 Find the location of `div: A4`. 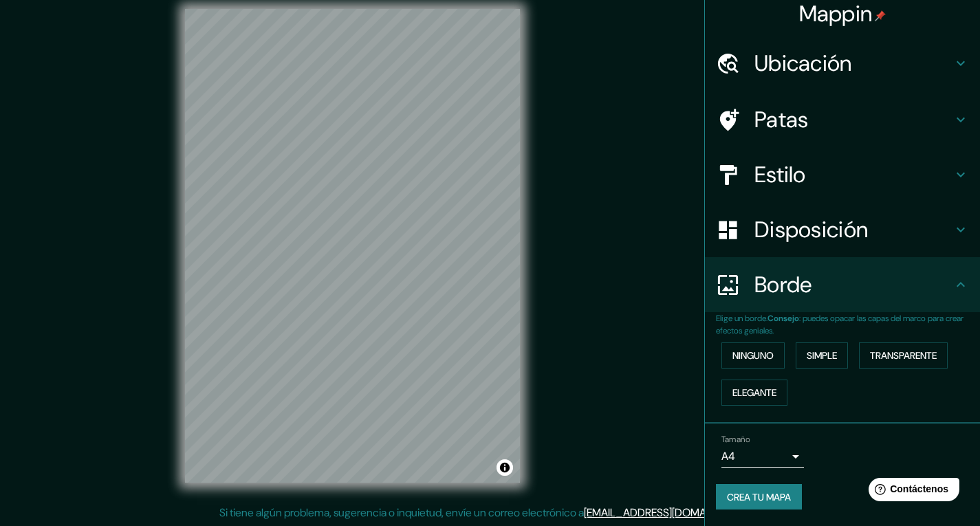

div: A4 is located at coordinates (763, 457).